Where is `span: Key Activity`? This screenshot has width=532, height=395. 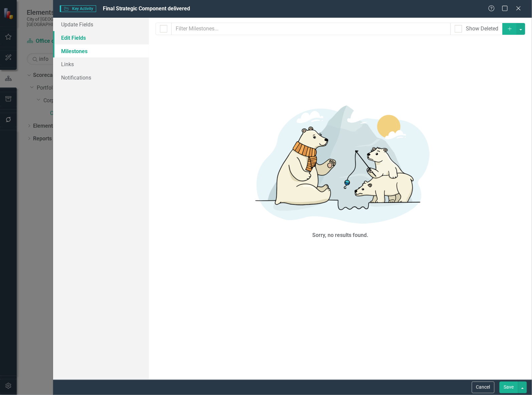 span: Key Activity is located at coordinates (78, 9).